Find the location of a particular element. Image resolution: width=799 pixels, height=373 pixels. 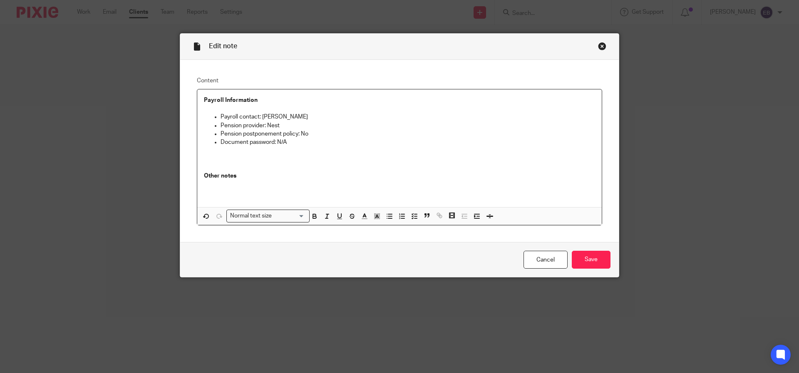

span: Normal text size is located at coordinates (251, 216).